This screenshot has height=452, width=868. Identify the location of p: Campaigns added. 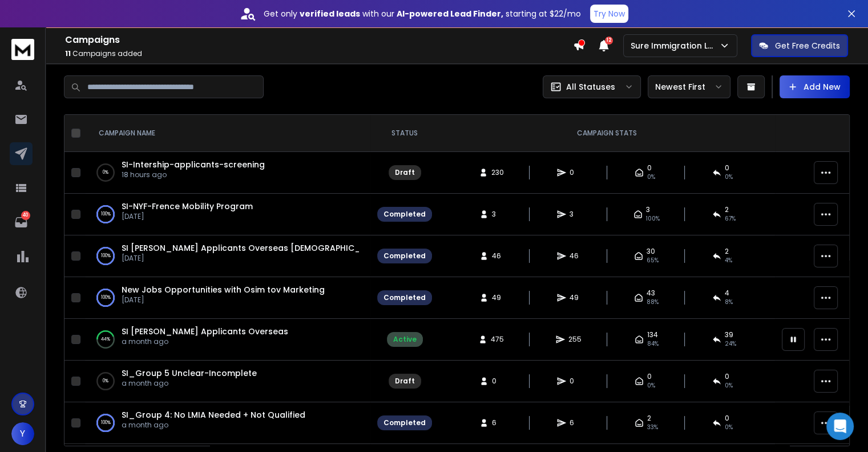
(319, 54).